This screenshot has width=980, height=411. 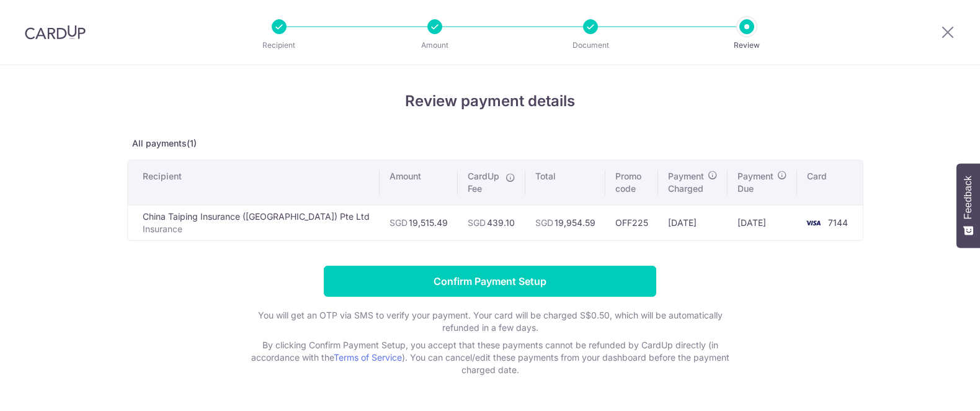 I want to click on span: Payment Due, so click(x=756, y=182).